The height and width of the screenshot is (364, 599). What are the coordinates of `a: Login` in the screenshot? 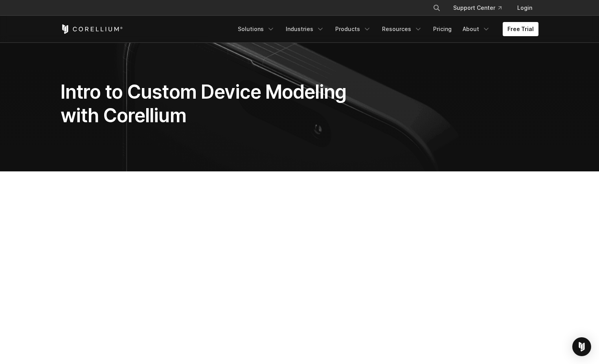 It's located at (525, 8).